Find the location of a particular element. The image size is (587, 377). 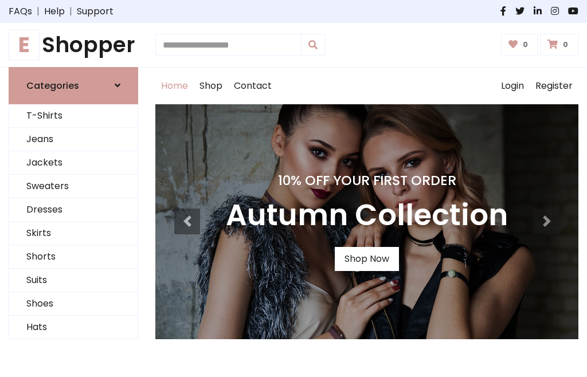

a: Skirts is located at coordinates (73, 233).